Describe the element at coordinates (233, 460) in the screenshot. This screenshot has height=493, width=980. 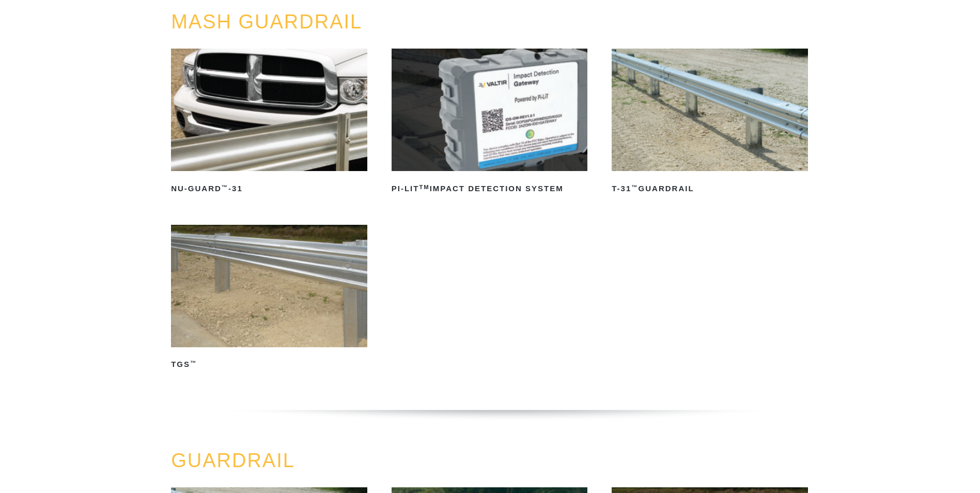
I see `a: GUARDRAIL` at that location.